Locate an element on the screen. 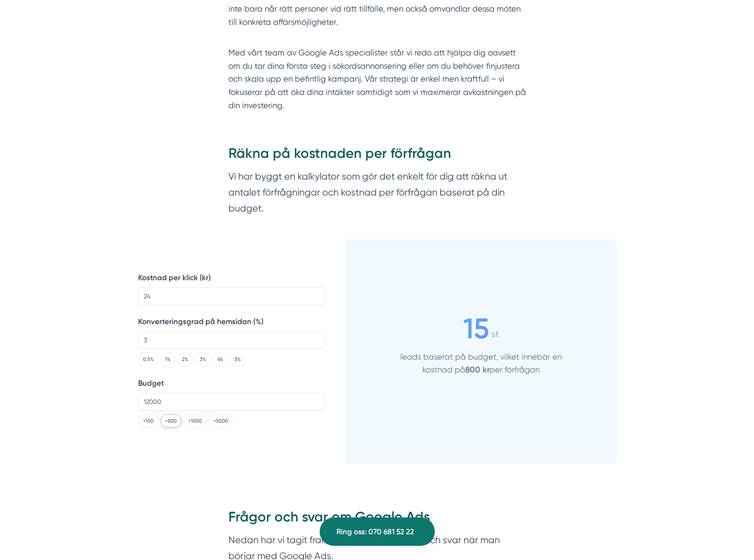  button: +100 is located at coordinates (148, 420).